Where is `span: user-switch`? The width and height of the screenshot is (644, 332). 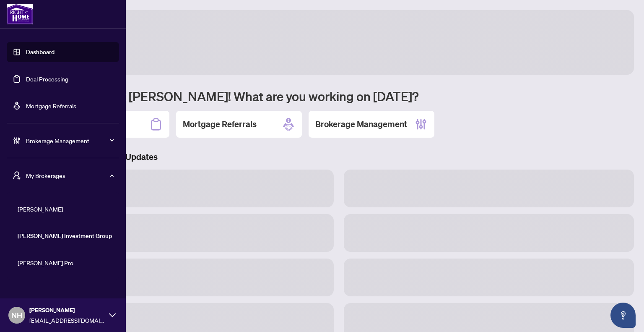 span: user-switch is located at coordinates (17, 176).